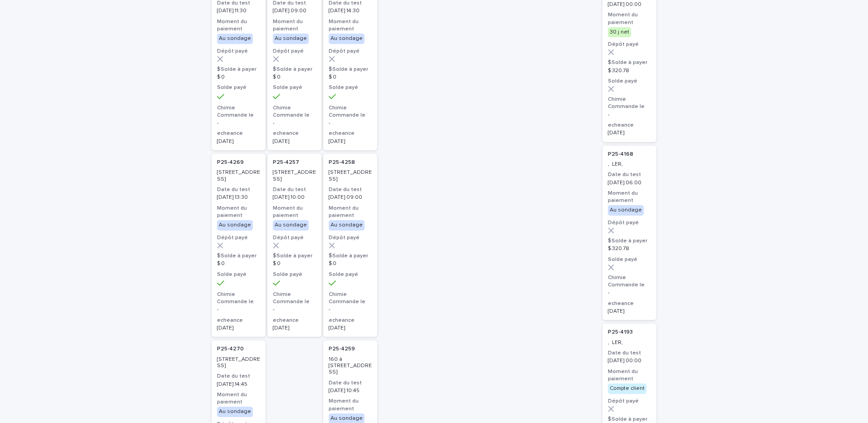 The height and width of the screenshot is (423, 868). Describe the element at coordinates (342, 349) in the screenshot. I see `p: P25-4259` at that location.